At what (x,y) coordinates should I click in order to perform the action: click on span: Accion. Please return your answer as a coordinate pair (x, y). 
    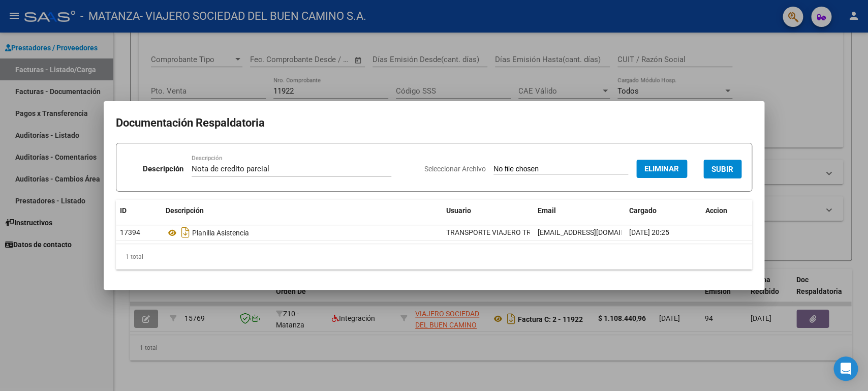
    Looking at the image, I should click on (716, 210).